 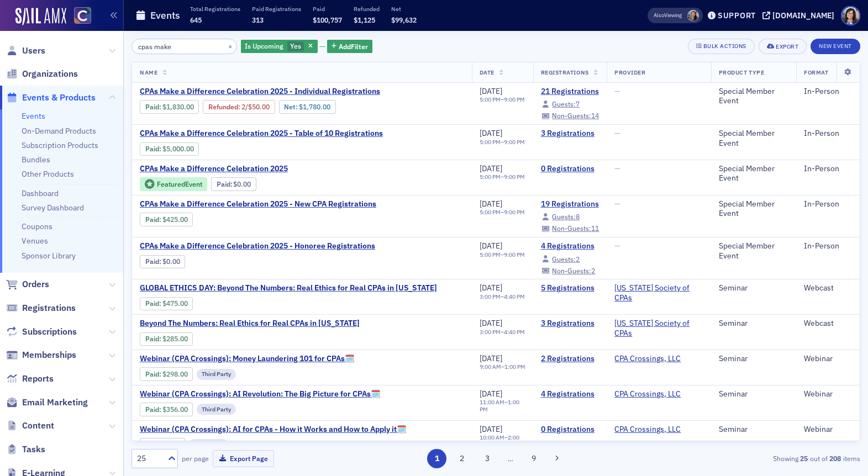 I want to click on div: Paid: 23 - $42500, so click(x=166, y=219).